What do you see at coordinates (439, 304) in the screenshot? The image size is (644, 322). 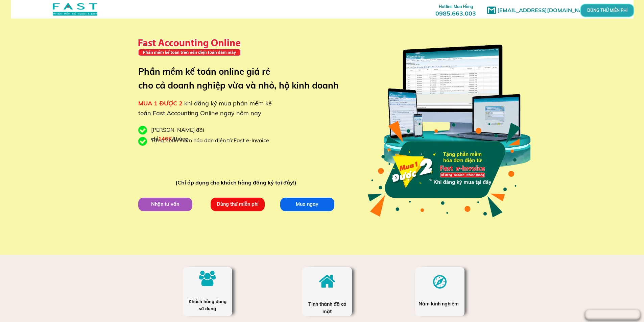 I see `div: Năm kinh nghiệm` at bounding box center [439, 304].